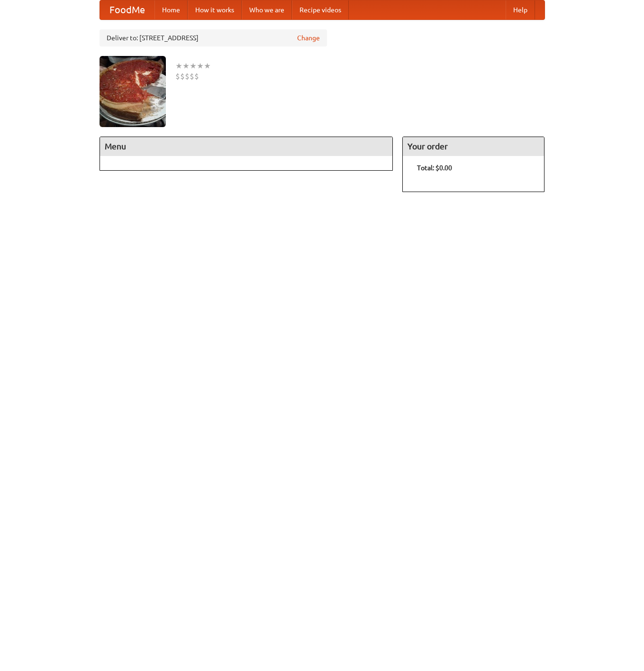  What do you see at coordinates (246, 146) in the screenshot?
I see `h4: Menu` at bounding box center [246, 146].